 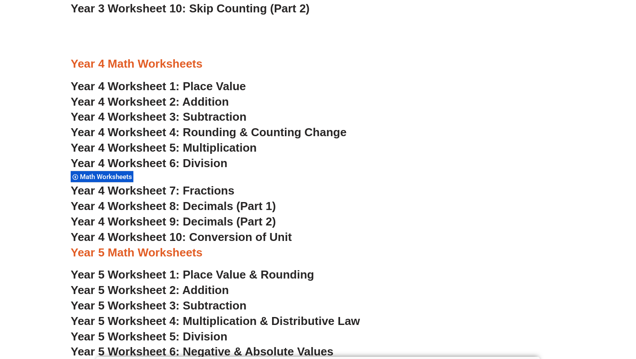 I want to click on span: Year 4 Worksheet 3: Subtraction, so click(x=159, y=117).